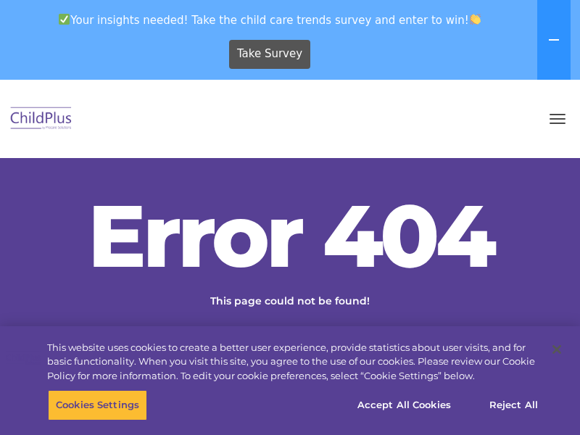  I want to click on span: Take Survey, so click(270, 54).